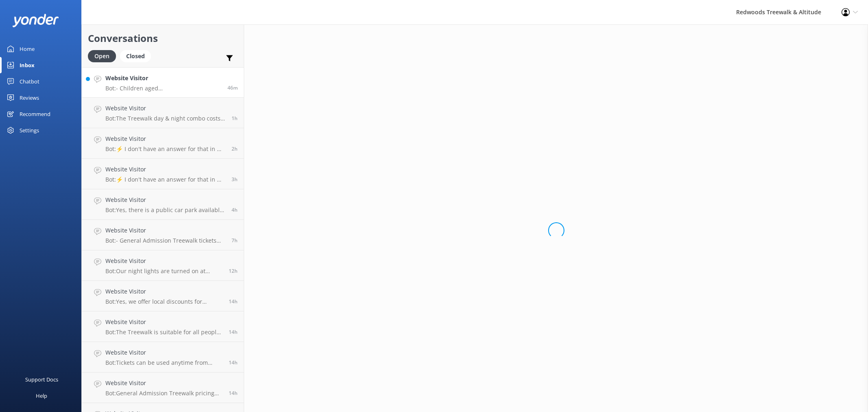 The height and width of the screenshot is (412, 868). What do you see at coordinates (163, 265) in the screenshot?
I see `a: Website VisitorBot:Our night lights are turned on at sunset, and the night walk starts 20 minutes...` at bounding box center [163, 265].